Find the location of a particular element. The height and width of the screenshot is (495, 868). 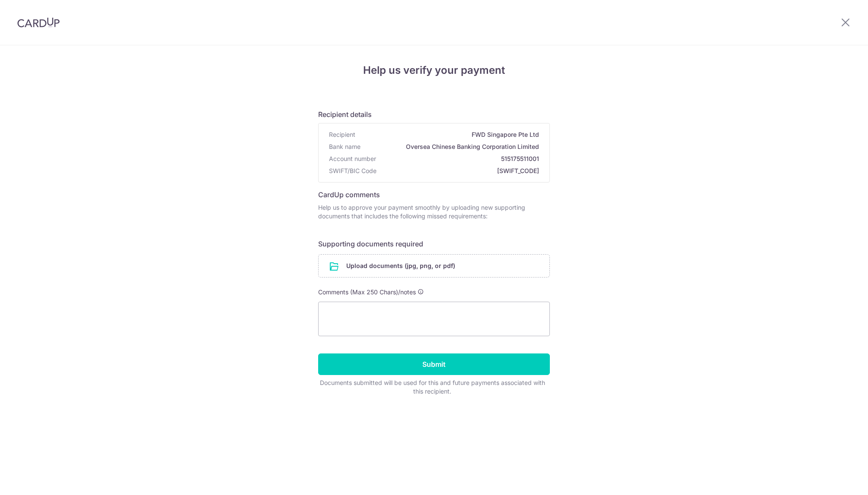

input: Submit is located at coordinates (434, 364).